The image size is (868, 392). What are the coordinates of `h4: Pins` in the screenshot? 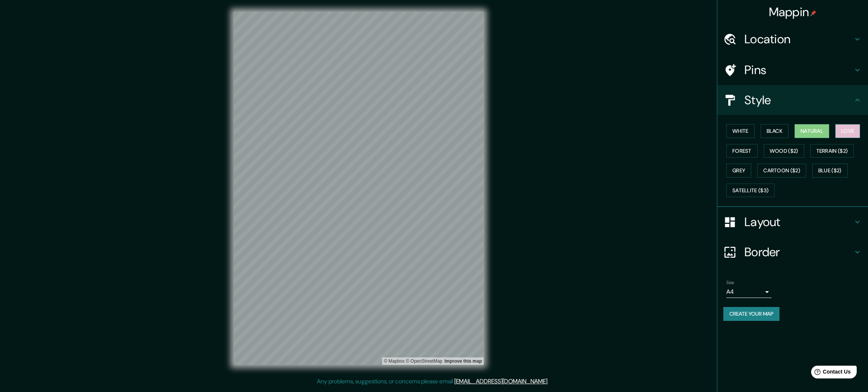 It's located at (799, 70).